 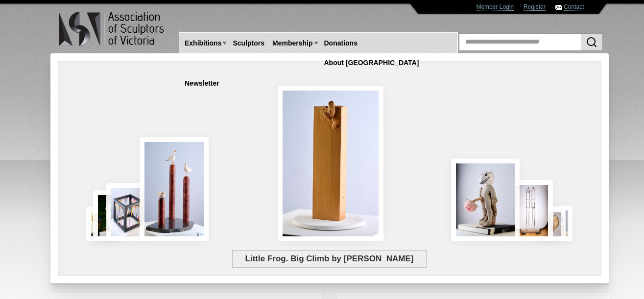 I want to click on a: Membership, so click(x=292, y=43).